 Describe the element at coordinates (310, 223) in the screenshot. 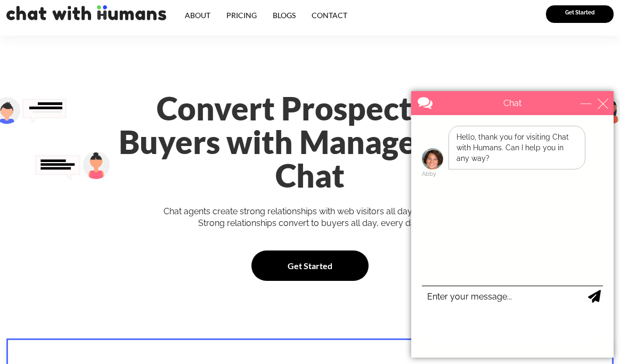

I see `div: Strong relationships convert to buyers all day, every day.` at that location.